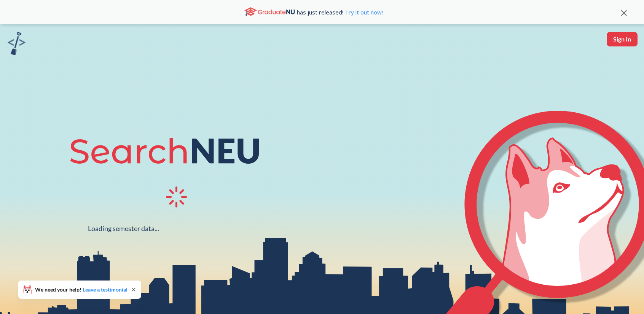  What do you see at coordinates (622, 39) in the screenshot?
I see `button: Sign In` at bounding box center [622, 39].